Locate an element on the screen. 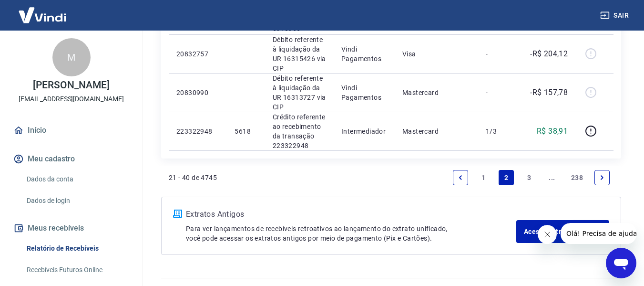  img: ícone is located at coordinates (177, 214).